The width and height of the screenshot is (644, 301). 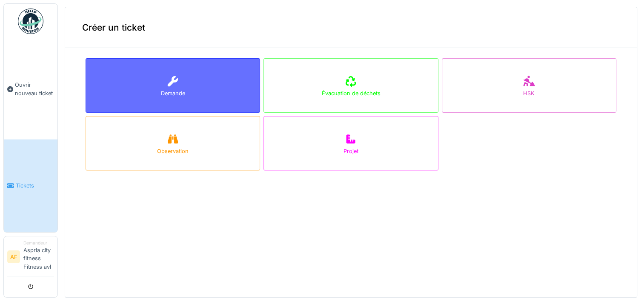 I want to click on li: AF, so click(x=14, y=257).